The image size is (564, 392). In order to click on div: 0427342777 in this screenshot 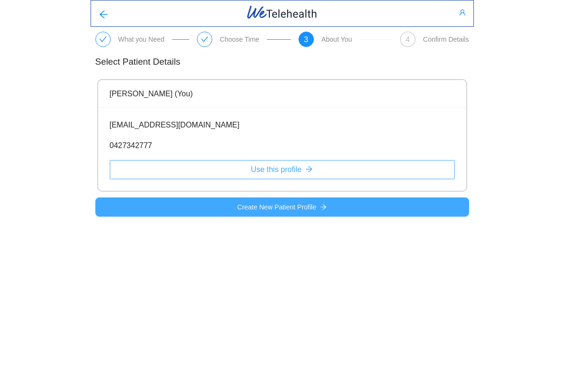, I will do `click(282, 145)`.